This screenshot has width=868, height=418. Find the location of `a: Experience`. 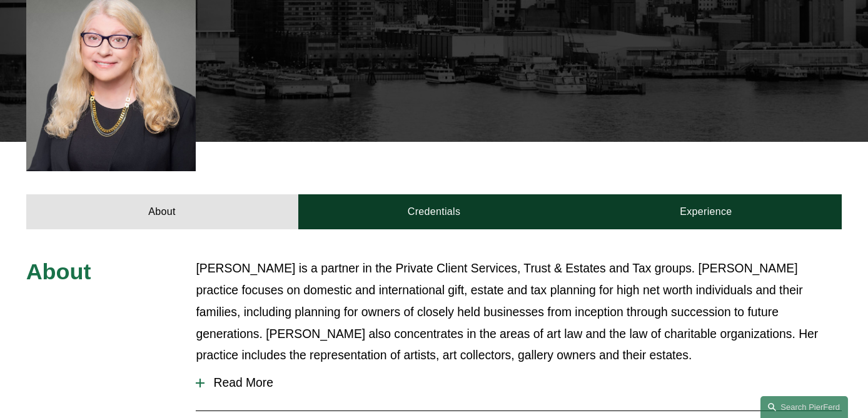

a: Experience is located at coordinates (706, 212).